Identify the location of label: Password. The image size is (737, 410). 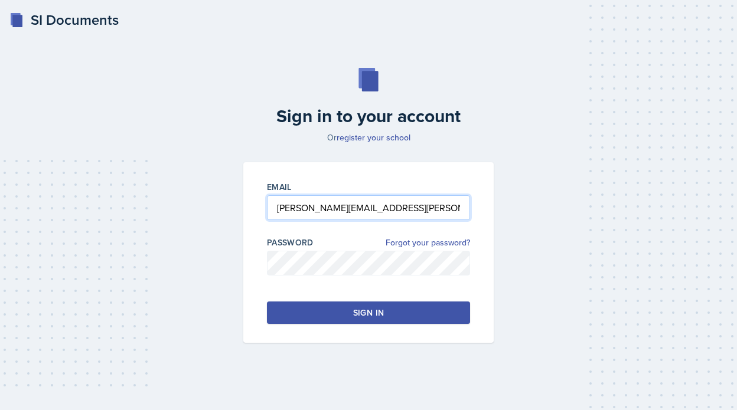
(290, 243).